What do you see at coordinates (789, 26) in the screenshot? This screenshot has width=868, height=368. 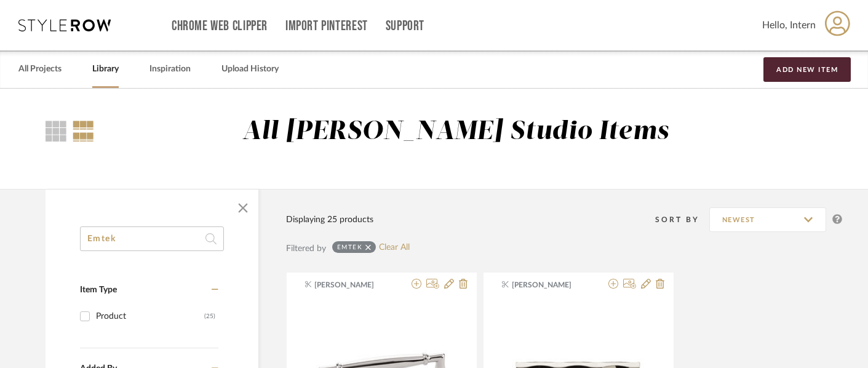 I see `span: Hello, Intern` at bounding box center [789, 26].